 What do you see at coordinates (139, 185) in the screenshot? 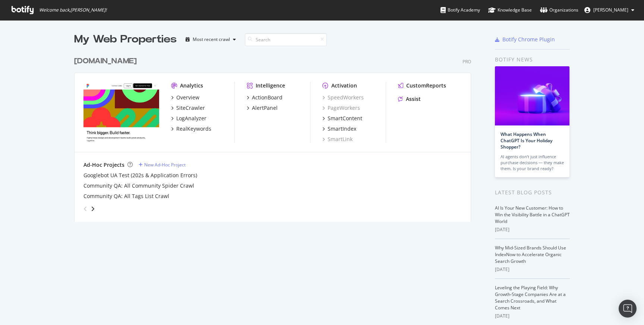
I see `div: Community QA: All Community Spider Crawl` at bounding box center [139, 185].